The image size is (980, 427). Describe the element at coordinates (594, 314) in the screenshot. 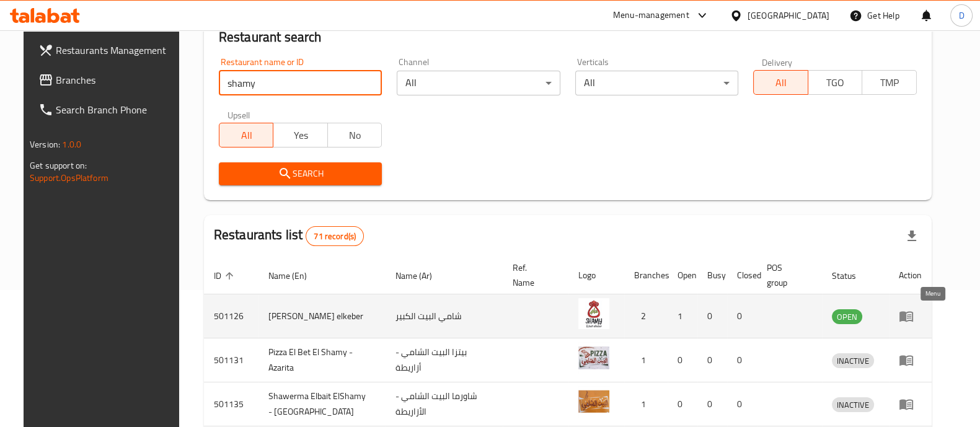

I see `img: Shamy Elbait elkeber` at that location.